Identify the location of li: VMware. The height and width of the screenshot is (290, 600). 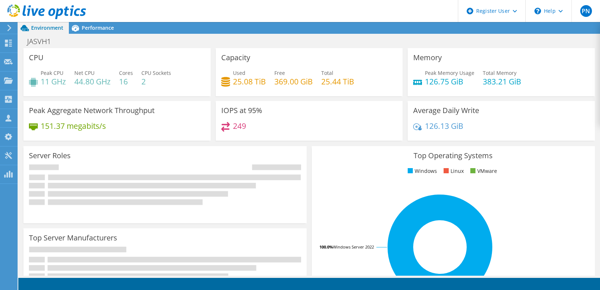
(483, 171).